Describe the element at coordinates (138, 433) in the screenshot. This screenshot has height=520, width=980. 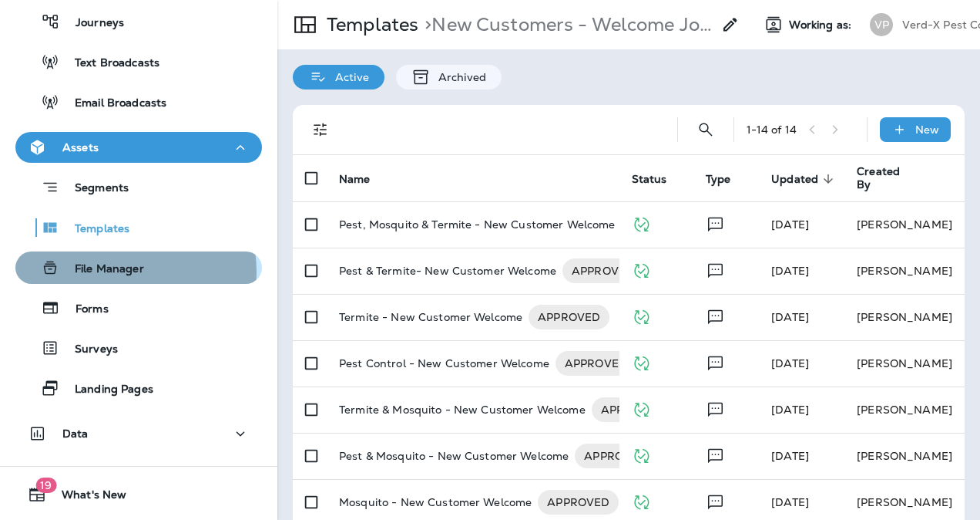
I see `button: Data` at that location.